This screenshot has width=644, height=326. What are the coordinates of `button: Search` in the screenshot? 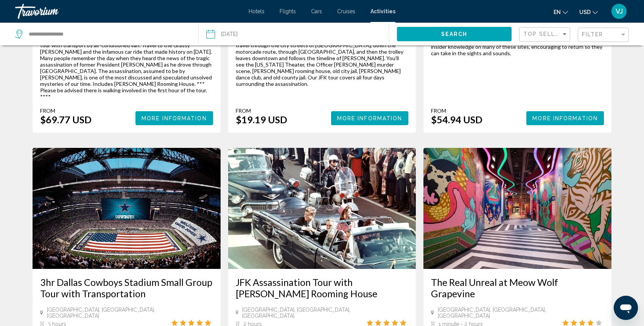 It's located at (454, 33).